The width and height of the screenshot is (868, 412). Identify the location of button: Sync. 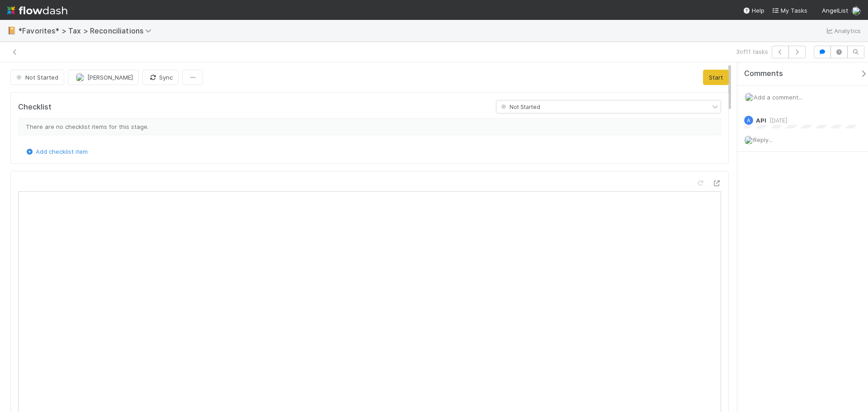
(160, 77).